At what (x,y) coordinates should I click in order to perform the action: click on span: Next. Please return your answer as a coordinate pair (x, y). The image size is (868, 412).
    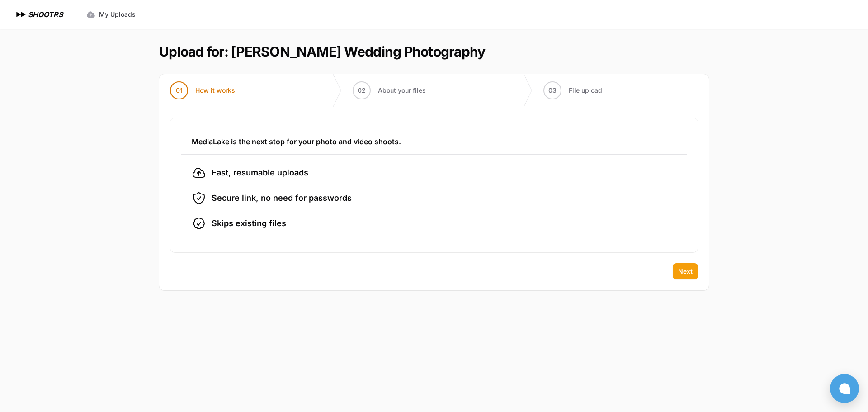
    Looking at the image, I should click on (686, 271).